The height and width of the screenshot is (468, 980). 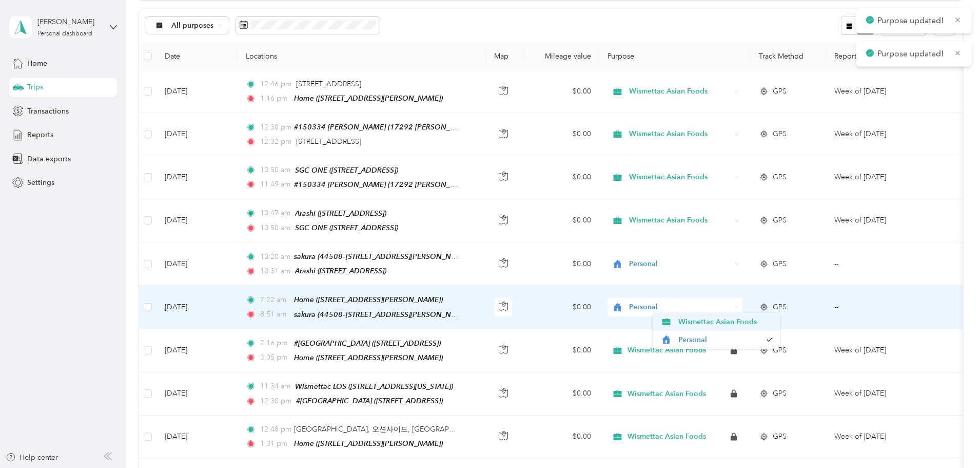 I want to click on th: Map, so click(x=505, y=56).